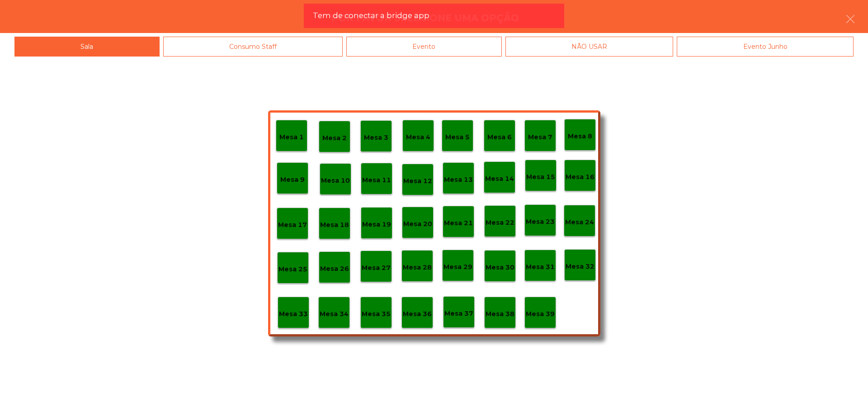 This screenshot has height=393, width=868. What do you see at coordinates (418, 224) in the screenshot?
I see `p: Mesa 20` at bounding box center [418, 224].